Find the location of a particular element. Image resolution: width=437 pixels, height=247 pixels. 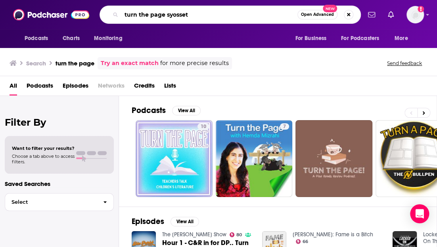

a: Episodes is located at coordinates (75, 87).